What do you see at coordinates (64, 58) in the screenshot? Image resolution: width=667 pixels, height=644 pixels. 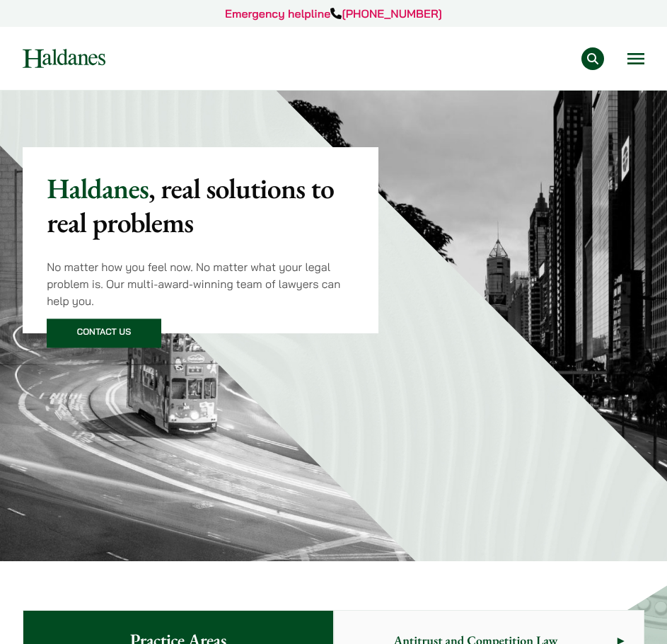 I see `img: Logo of Haldanes` at bounding box center [64, 58].